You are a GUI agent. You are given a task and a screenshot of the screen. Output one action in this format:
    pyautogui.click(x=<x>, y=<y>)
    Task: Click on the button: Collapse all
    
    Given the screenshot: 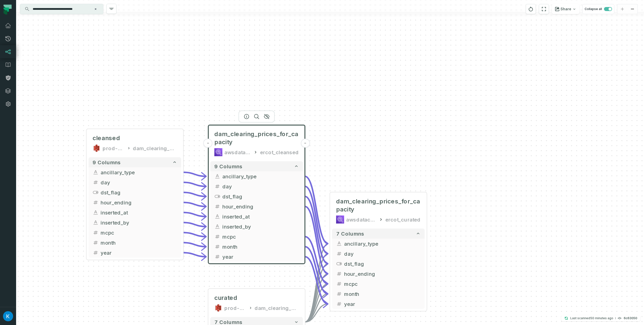 What is the action you would take?
    pyautogui.click(x=599, y=9)
    